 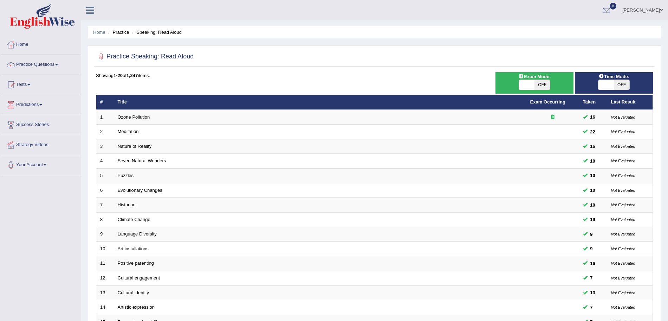 I want to click on h2: Practice Speaking: Read Aloud, so click(x=145, y=57).